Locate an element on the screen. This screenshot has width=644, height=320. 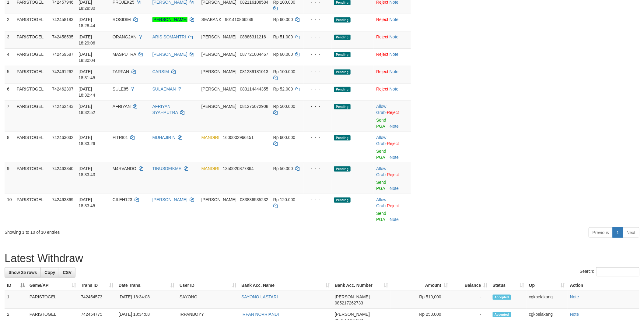
a: Previous is located at coordinates (601, 232).